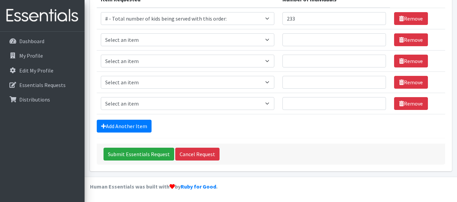 Image resolution: width=457 pixels, height=202 pixels. I want to click on p: Dashboard, so click(32, 41).